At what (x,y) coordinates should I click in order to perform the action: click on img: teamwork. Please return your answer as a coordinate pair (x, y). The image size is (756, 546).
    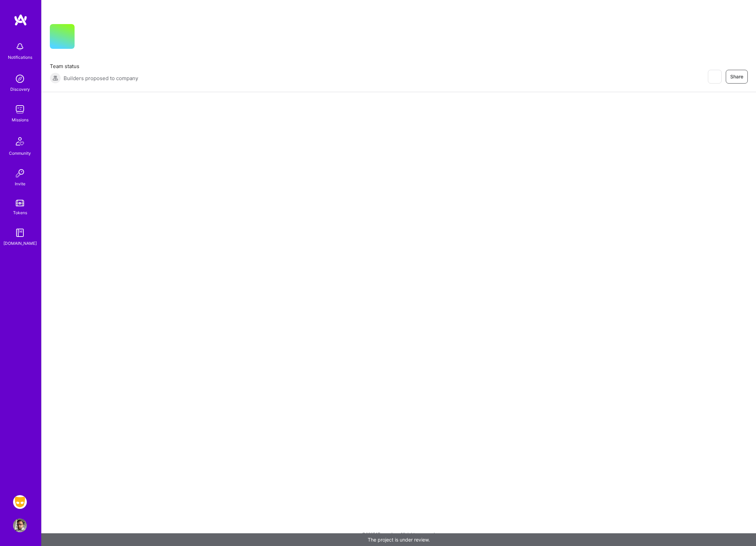
    Looking at the image, I should click on (20, 109).